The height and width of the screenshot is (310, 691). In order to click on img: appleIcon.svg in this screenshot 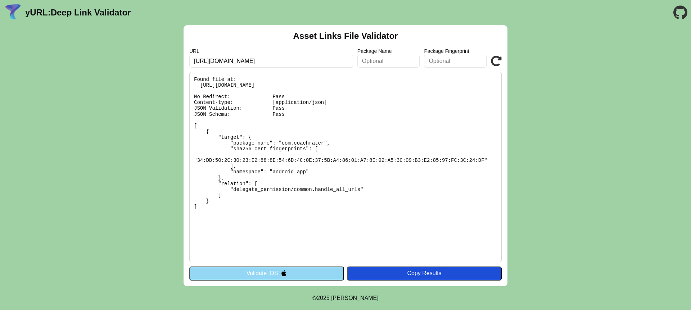, I will do `click(284, 273)`.